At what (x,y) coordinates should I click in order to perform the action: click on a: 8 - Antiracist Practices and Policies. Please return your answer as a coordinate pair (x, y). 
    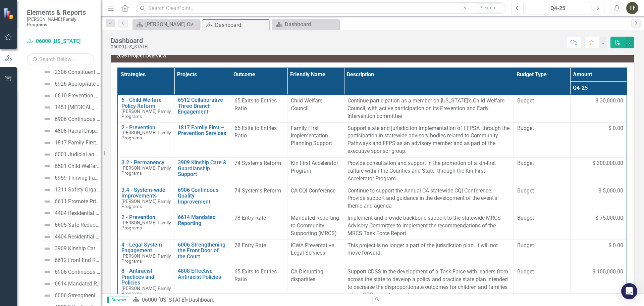
    Looking at the image, I should click on (146, 277).